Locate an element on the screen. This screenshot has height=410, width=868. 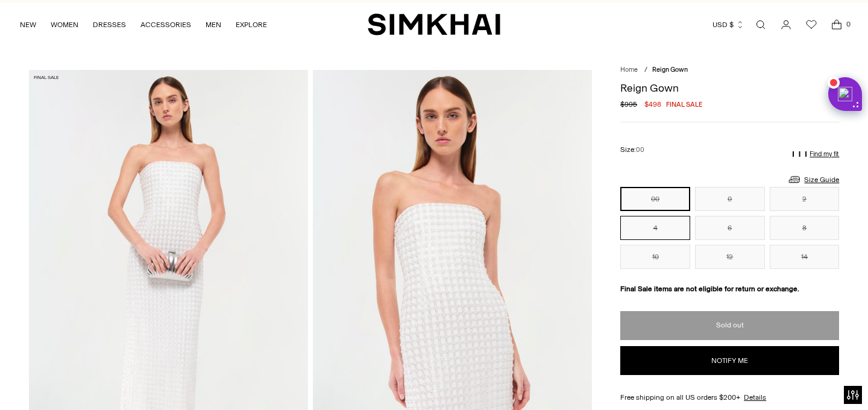
a: Details is located at coordinates (755, 398).